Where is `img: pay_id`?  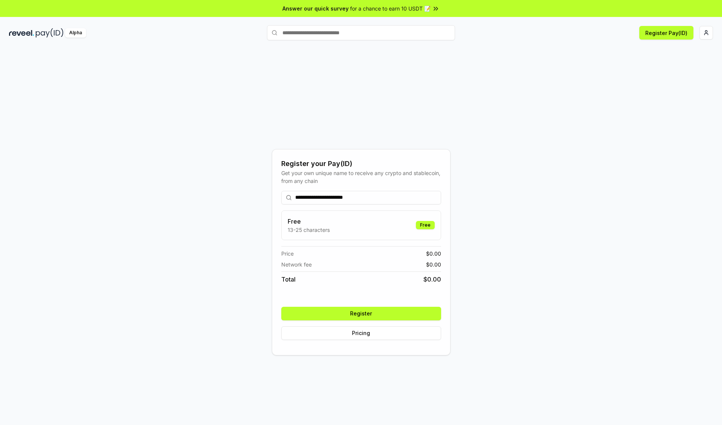
img: pay_id is located at coordinates (50, 33).